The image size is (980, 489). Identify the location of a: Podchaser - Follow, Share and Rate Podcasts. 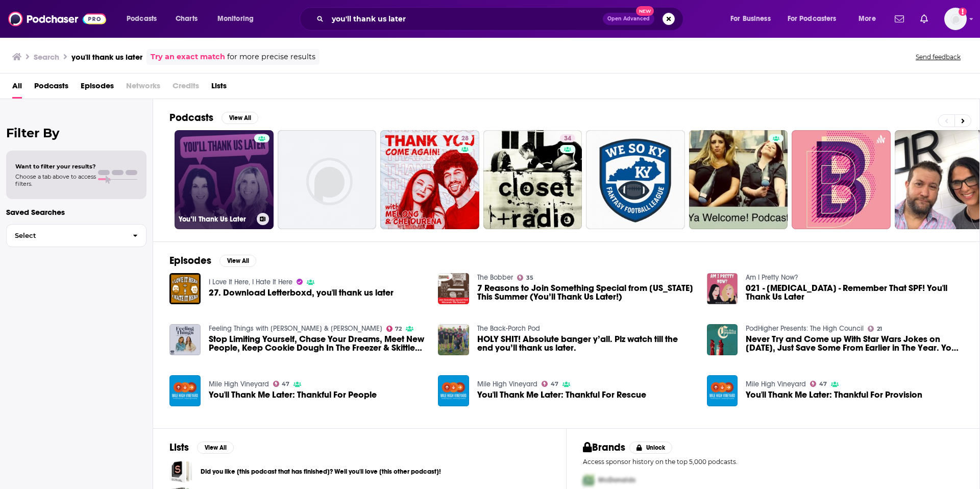
(57, 18).